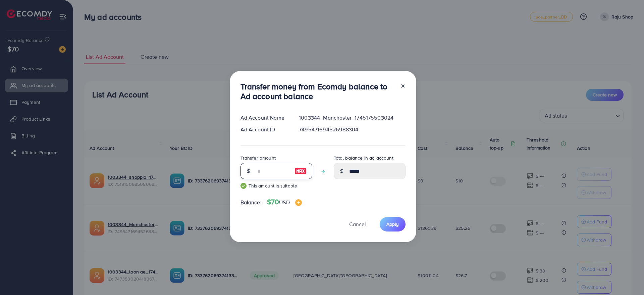  What do you see at coordinates (264, 129) in the screenshot?
I see `div: Ad Account ID` at bounding box center [264, 129].